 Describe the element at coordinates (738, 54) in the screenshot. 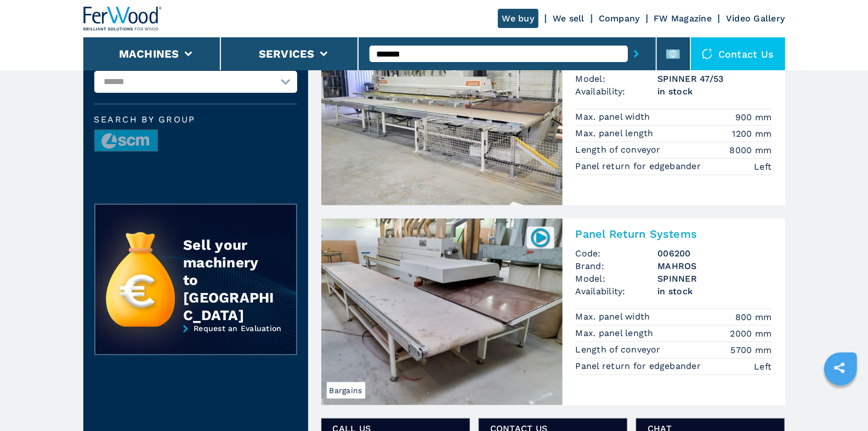

I see `div: Contact us` at that location.